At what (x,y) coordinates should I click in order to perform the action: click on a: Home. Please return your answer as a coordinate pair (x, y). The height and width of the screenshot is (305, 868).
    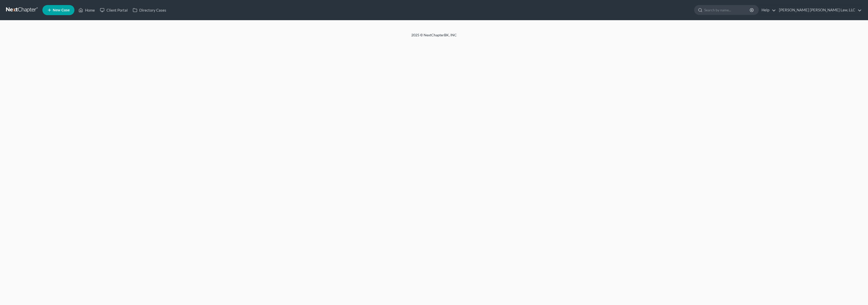
    Looking at the image, I should click on (86, 10).